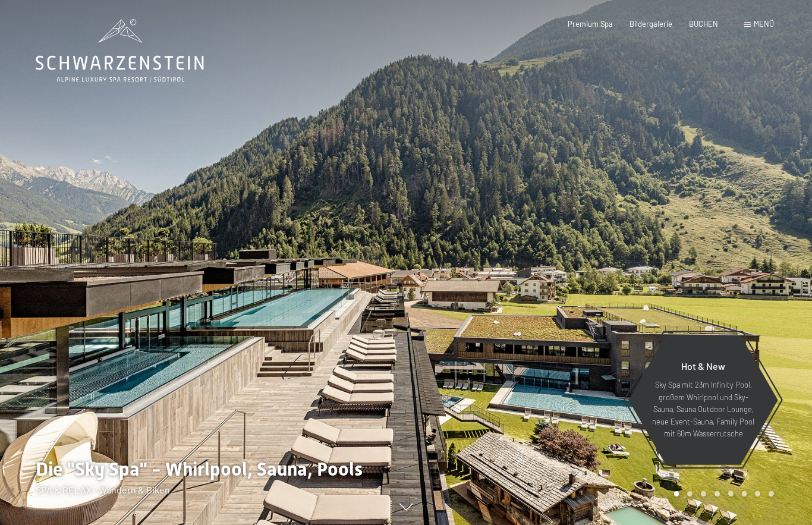 Image resolution: width=812 pixels, height=525 pixels. What do you see at coordinates (764, 24) in the screenshot?
I see `span: Menü` at bounding box center [764, 24].